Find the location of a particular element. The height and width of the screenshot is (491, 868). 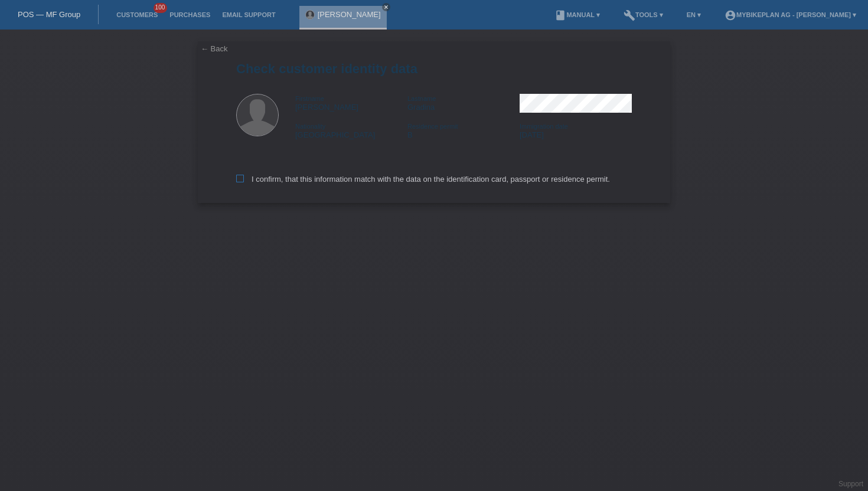

a: ← Back is located at coordinates (214, 48).